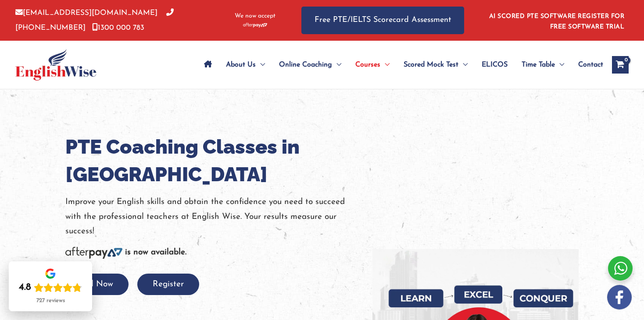 This screenshot has height=320, width=644. What do you see at coordinates (400, 65) in the screenshot?
I see `nav: Site Navigation: Main Menu` at bounding box center [400, 65].